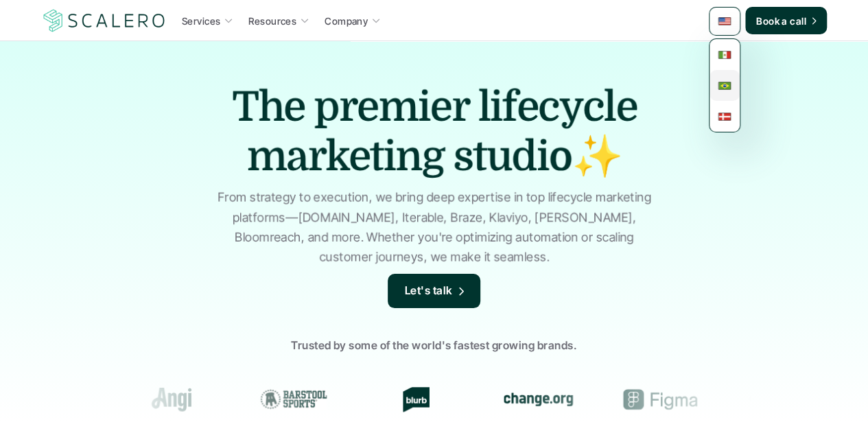 The height and width of the screenshot is (433, 868). I want to click on p: Let's talk, so click(429, 291).